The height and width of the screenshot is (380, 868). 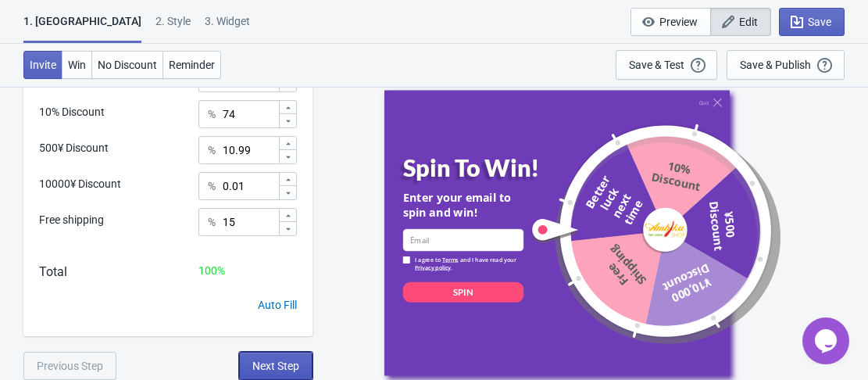 What do you see at coordinates (127, 65) in the screenshot?
I see `button: No Discount` at bounding box center [127, 65].